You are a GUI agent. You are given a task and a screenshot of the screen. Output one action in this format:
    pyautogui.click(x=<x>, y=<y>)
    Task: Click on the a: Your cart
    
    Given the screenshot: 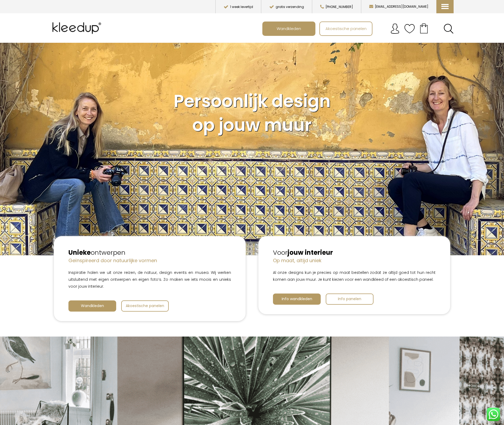 What is the action you would take?
    pyautogui.click(x=424, y=28)
    